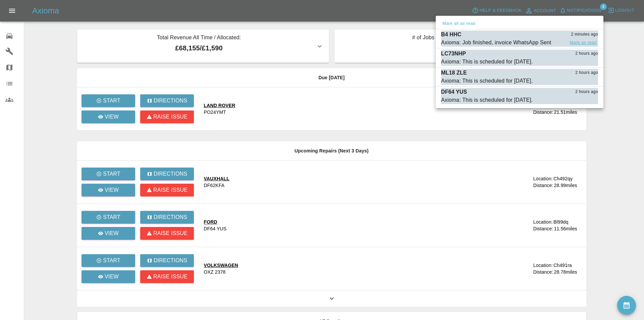 Image resolution: width=644 pixels, height=320 pixels. I want to click on p: ML18 ZLE, so click(454, 73).